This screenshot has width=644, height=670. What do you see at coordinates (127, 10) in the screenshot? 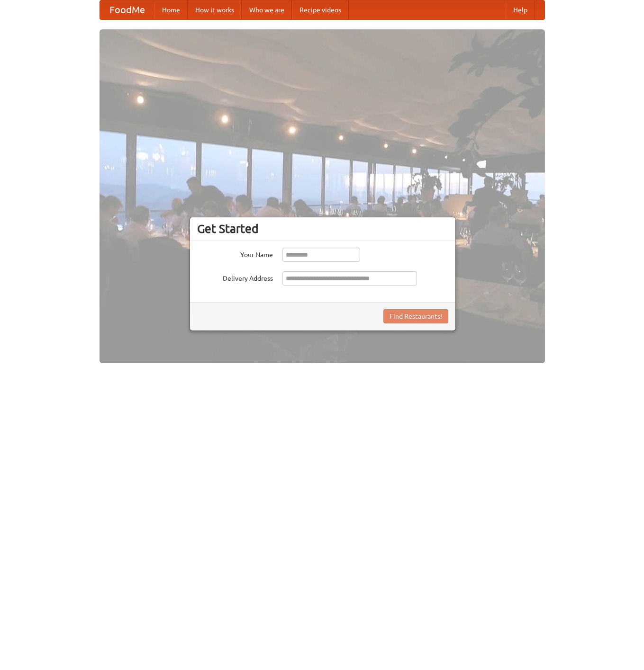
I see `a: FoodMe` at bounding box center [127, 10].